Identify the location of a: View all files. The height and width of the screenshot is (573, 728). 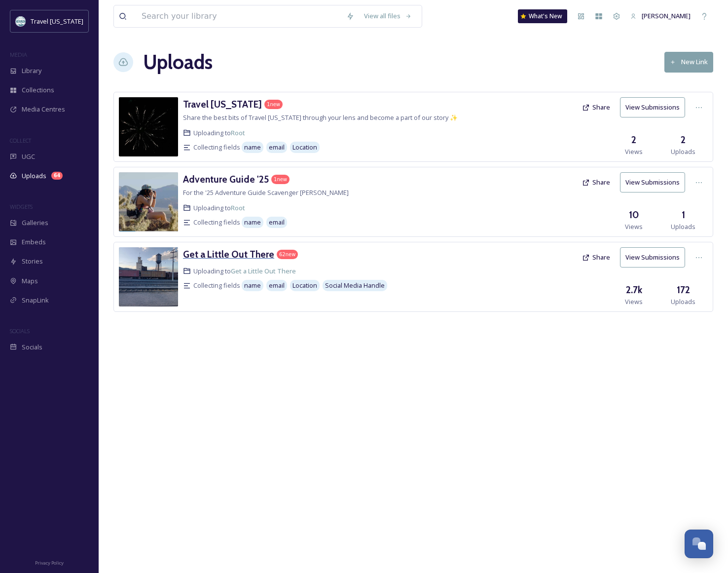
(388, 16).